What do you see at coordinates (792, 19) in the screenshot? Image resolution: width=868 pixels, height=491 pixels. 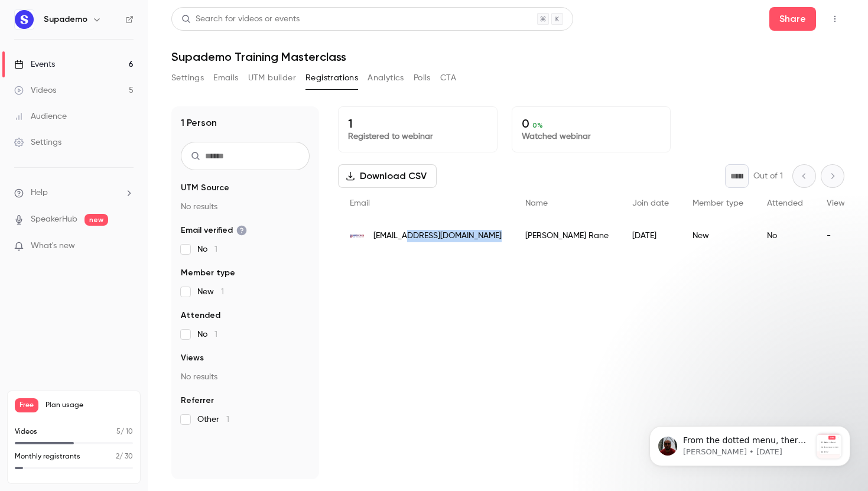 I see `button: Share` at bounding box center [792, 19].